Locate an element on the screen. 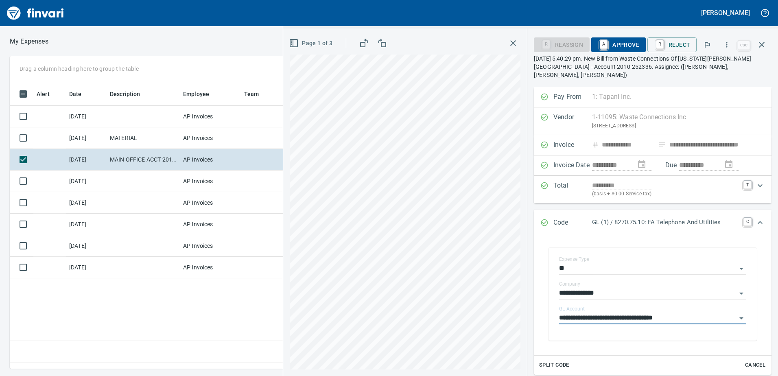 This screenshot has height=376, width=778. button: Cancel is located at coordinates (755, 365).